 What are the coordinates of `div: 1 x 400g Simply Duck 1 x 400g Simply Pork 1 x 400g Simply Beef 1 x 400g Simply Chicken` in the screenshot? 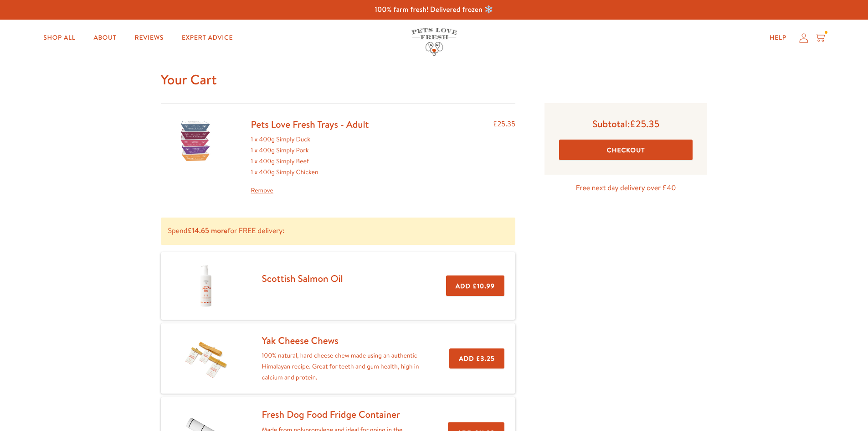 It's located at (310, 165).